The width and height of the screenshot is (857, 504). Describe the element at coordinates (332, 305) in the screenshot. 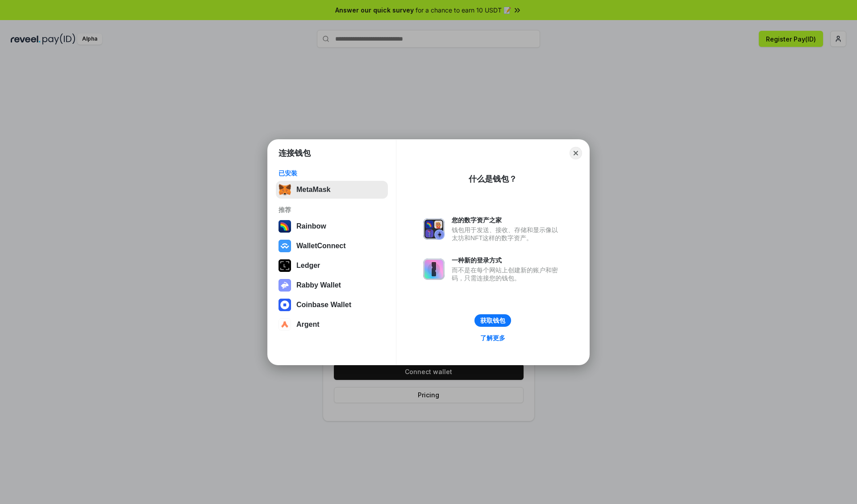

I see `button: Coinbase Wallet` at that location.